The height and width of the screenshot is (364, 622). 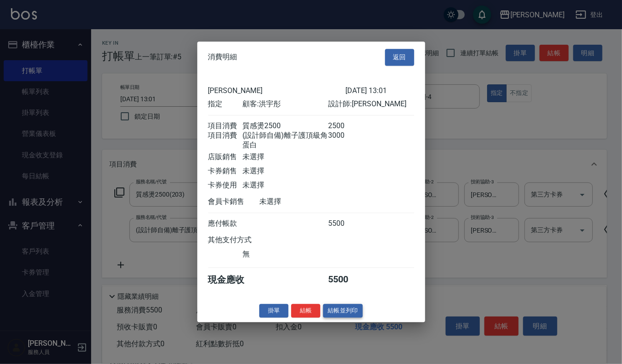 I want to click on button: 結帳並列印, so click(x=342, y=311).